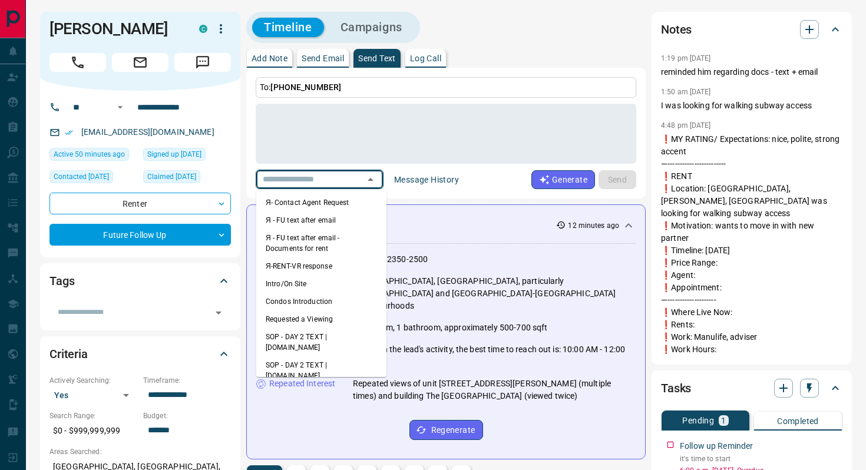 This screenshot has height=470, width=866. What do you see at coordinates (390, 259) in the screenshot?
I see `p: Around $2350-2500` at bounding box center [390, 259].